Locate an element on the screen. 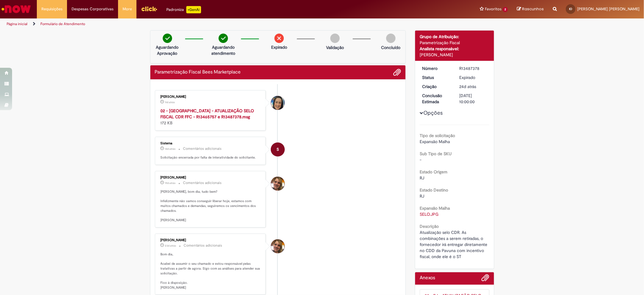  b: Estado Destino is located at coordinates (434, 190).